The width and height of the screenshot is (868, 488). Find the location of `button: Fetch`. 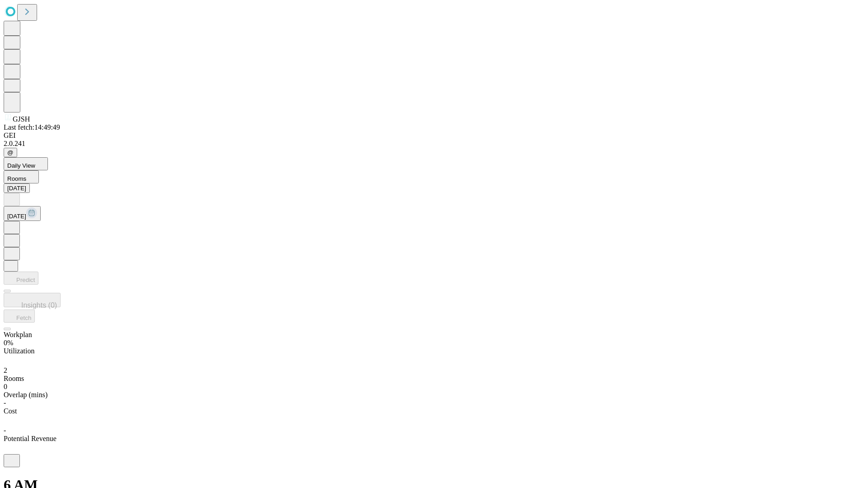

button: Fetch is located at coordinates (19, 316).